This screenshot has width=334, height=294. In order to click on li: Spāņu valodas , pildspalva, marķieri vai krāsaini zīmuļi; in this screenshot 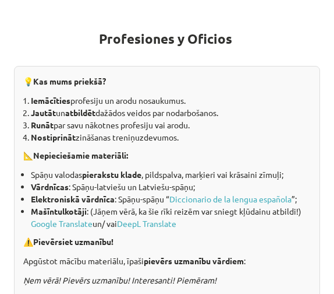, I will do `click(171, 174)`.